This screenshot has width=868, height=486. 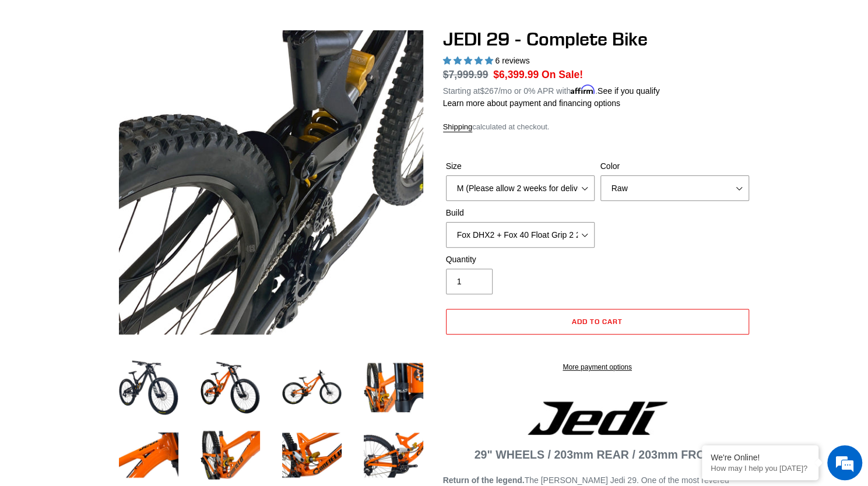 I want to click on div: We're Online!, so click(x=760, y=458).